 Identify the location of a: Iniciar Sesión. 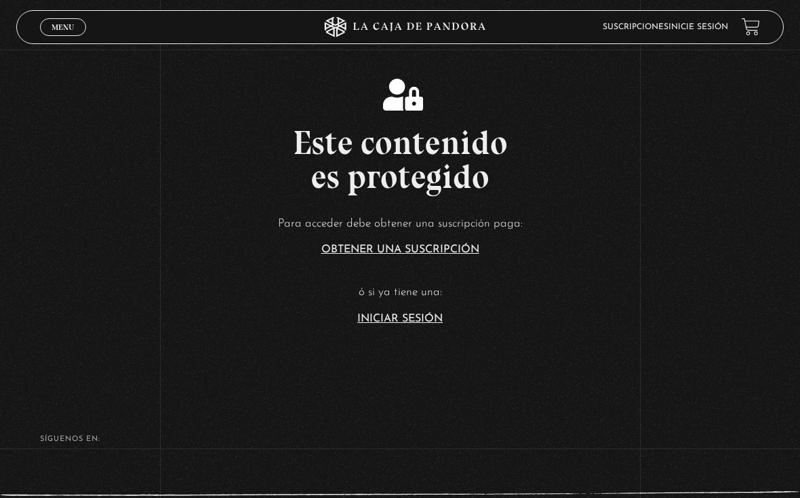
(400, 319).